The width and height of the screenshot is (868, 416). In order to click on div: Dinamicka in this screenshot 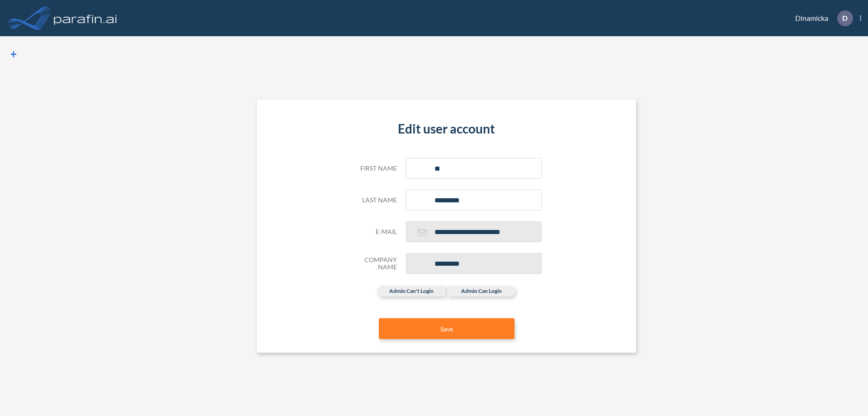, I will do `click(822, 18)`.